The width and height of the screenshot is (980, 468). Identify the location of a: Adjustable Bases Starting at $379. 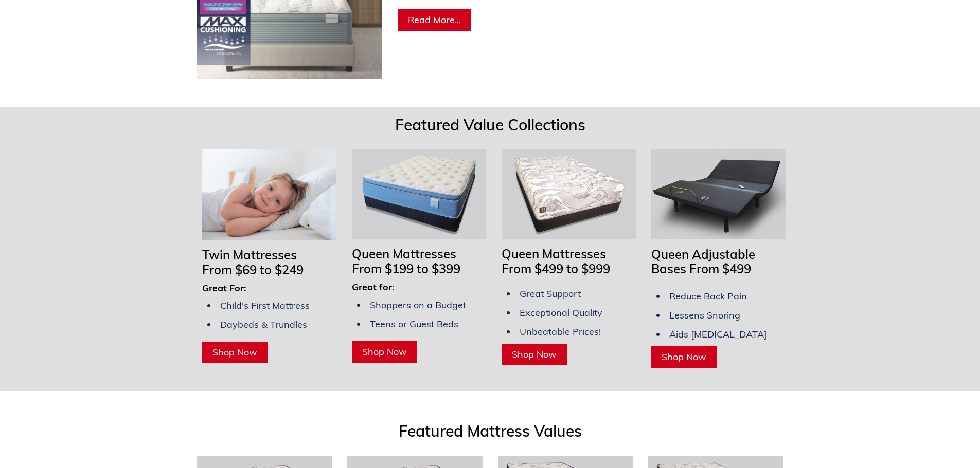
(717, 194).